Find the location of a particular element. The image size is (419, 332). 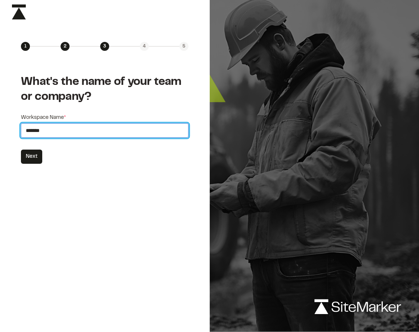

label: Workspace Name is located at coordinates (105, 118).